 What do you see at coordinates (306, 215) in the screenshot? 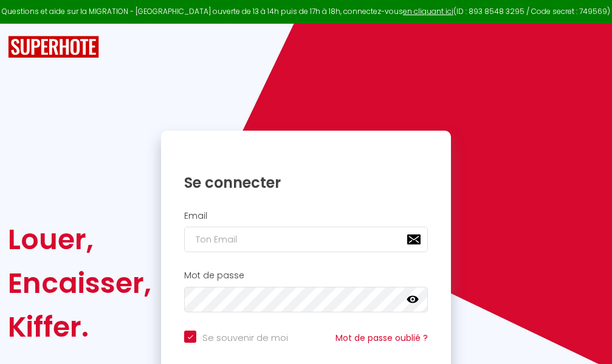
I see `h2: Email` at bounding box center [306, 215].